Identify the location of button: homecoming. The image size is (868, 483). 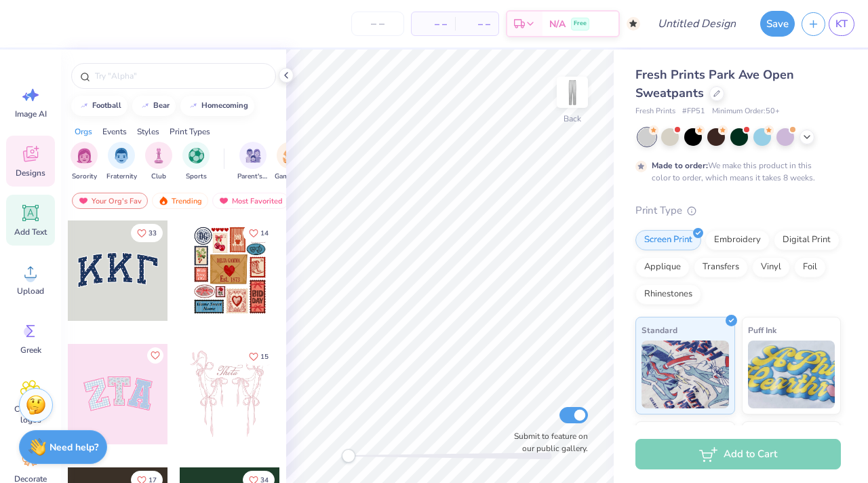
(217, 106).